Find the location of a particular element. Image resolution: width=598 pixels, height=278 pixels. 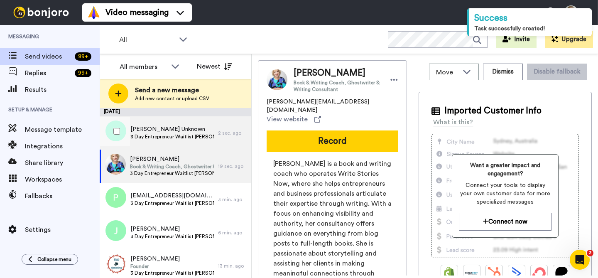

button: Dismiss is located at coordinates (503, 72).